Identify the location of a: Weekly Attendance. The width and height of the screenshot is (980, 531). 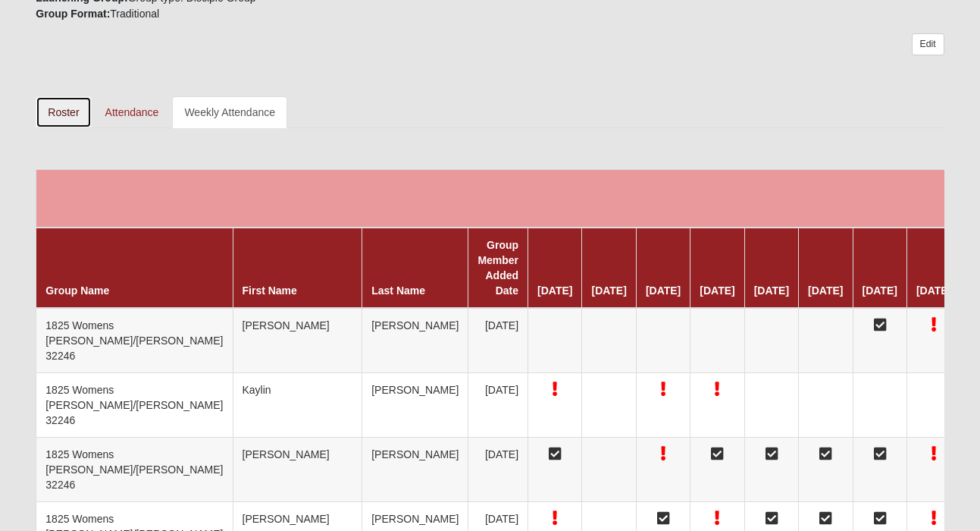
(230, 112).